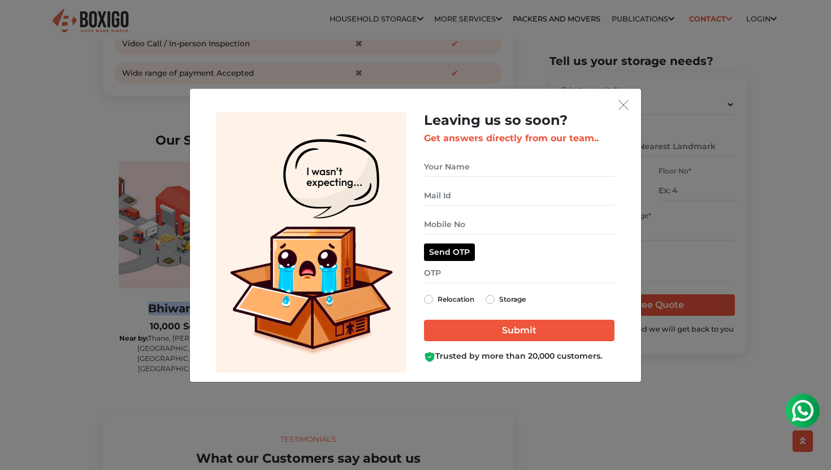  I want to click on h3: Get answers directly from our team.., so click(519, 138).